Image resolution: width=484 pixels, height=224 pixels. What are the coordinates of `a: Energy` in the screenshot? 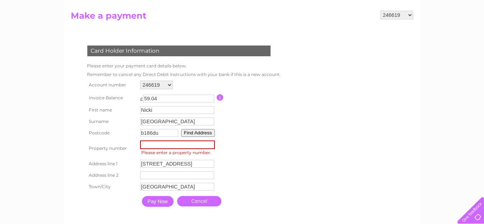 It's located at (383, 33).